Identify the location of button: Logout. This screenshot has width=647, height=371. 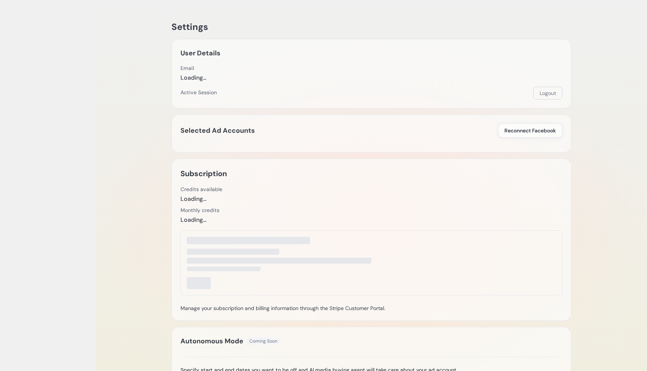
(547, 93).